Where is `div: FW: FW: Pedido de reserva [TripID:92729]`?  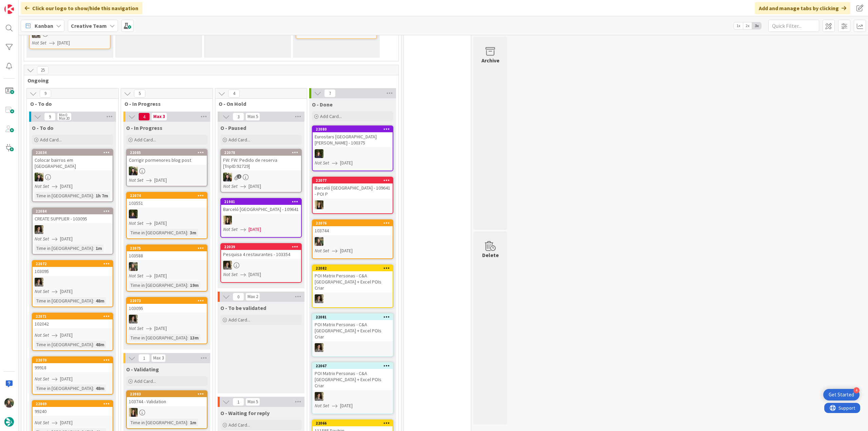 div: FW: FW: Pedido de reserva [TripID:92729] is located at coordinates (261, 163).